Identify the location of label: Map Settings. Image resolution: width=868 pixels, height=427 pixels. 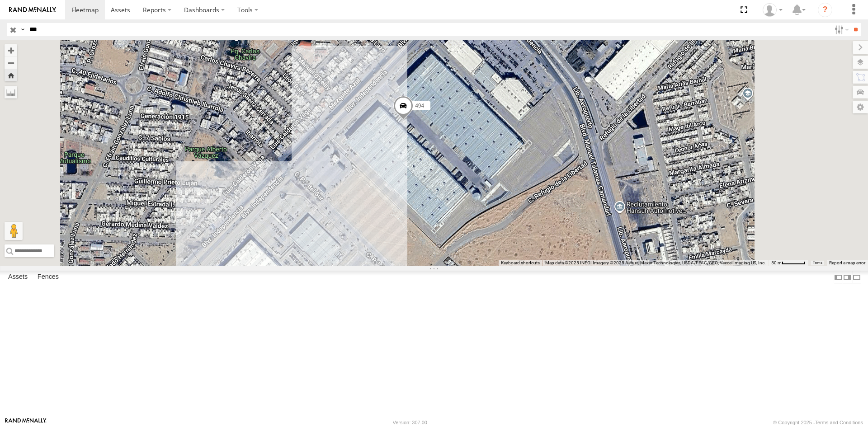
(861, 107).